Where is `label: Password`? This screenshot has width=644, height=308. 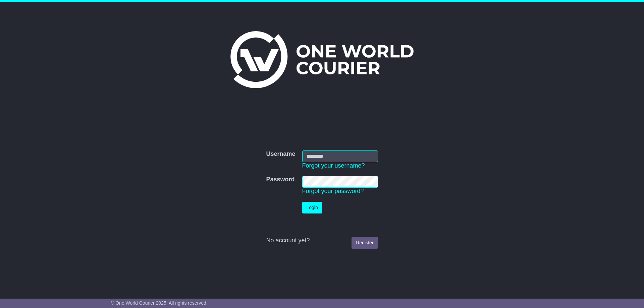
label: Password is located at coordinates (280, 180).